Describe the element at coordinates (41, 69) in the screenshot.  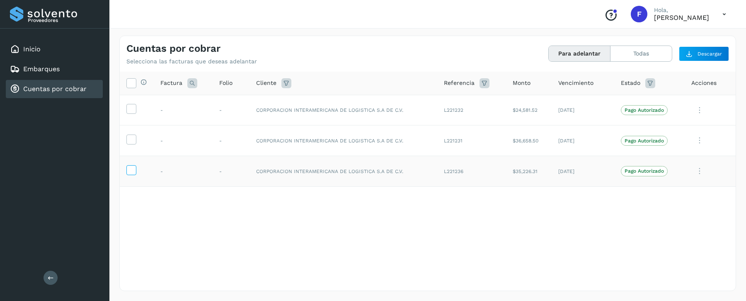
I see `a: Embarques` at that location.